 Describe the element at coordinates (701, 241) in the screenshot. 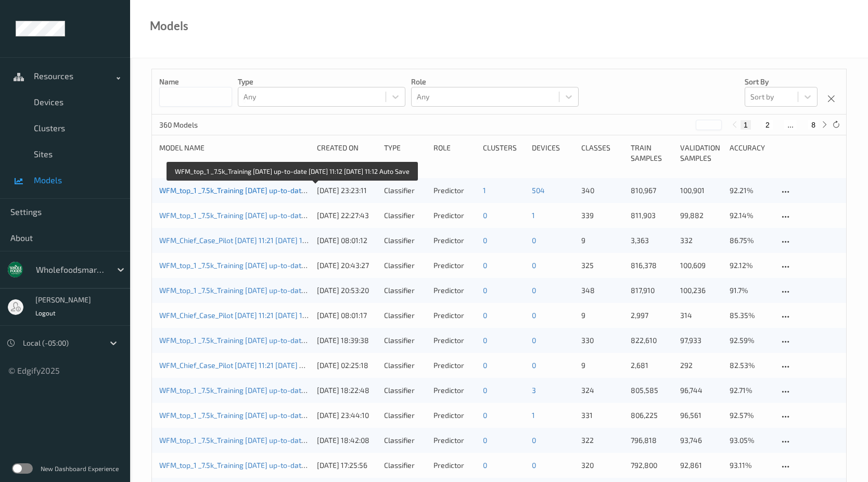

I see `p: 332` at that location.